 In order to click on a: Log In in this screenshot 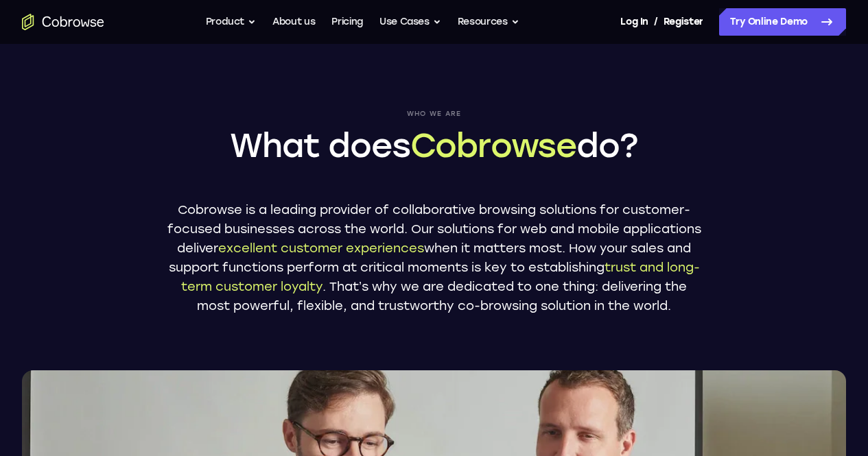, I will do `click(634, 22)`.